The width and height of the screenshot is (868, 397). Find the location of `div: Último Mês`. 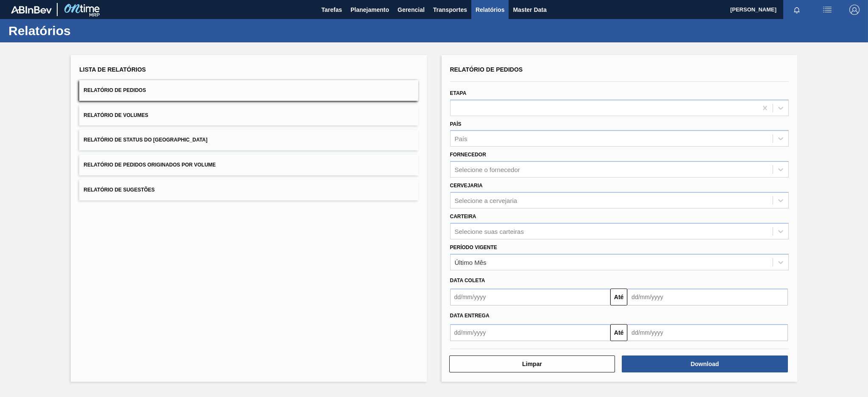

div: Último Mês is located at coordinates (471, 262).